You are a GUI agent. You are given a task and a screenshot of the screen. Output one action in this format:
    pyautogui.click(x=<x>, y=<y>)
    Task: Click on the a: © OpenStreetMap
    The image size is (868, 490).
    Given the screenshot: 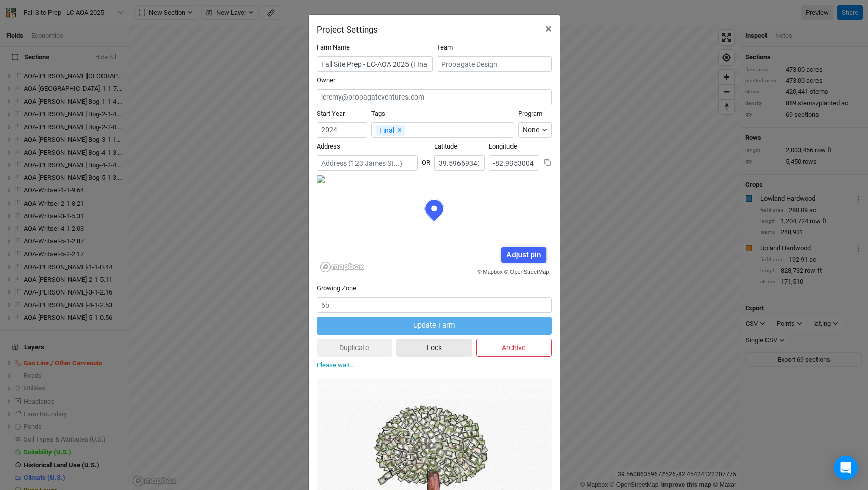 What is the action you would take?
    pyautogui.click(x=526, y=272)
    